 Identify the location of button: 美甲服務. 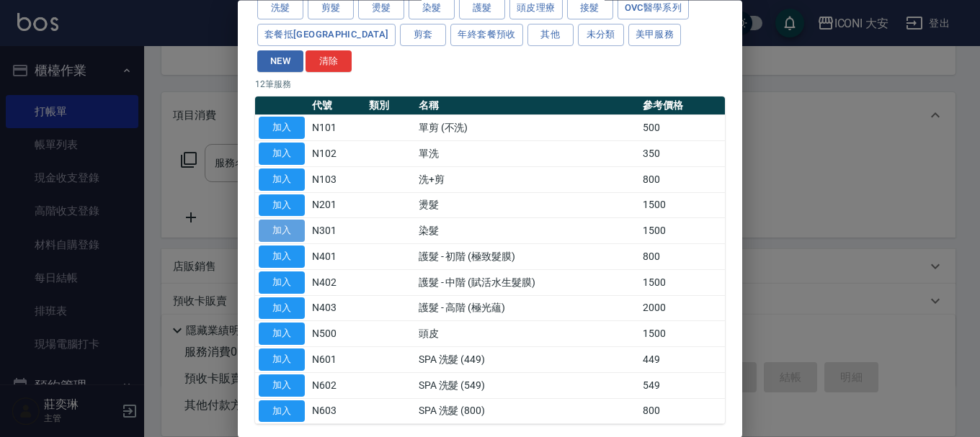
(654, 35).